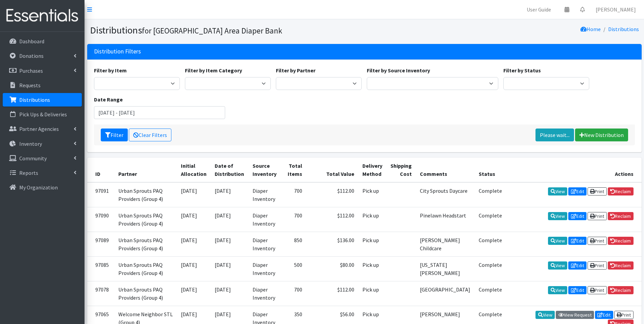  Describe the element at coordinates (539, 10) in the screenshot. I see `a: User Guide` at that location.